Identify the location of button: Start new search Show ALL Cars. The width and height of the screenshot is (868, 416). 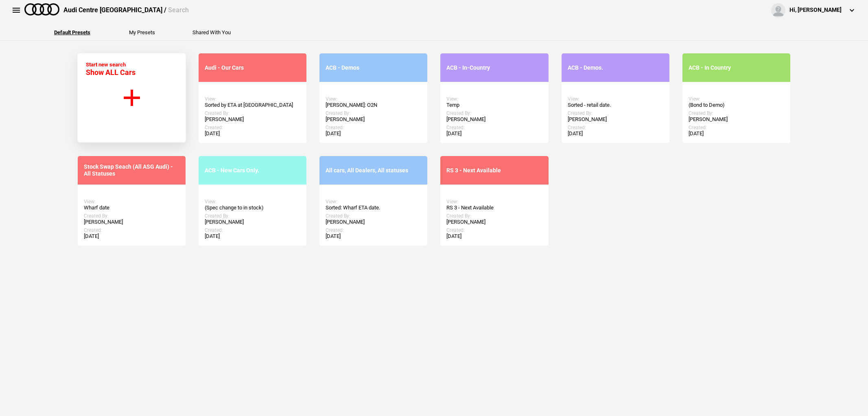
(131, 98).